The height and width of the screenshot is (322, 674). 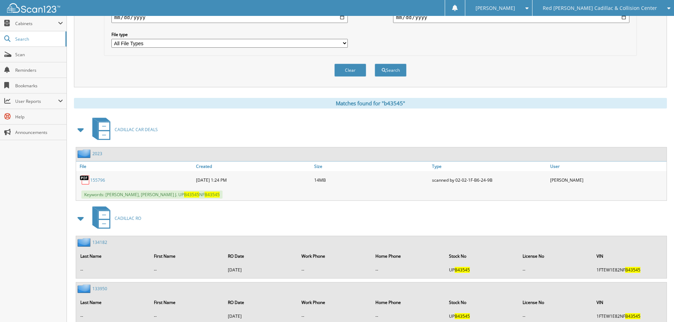 I want to click on a: Size, so click(x=371, y=166).